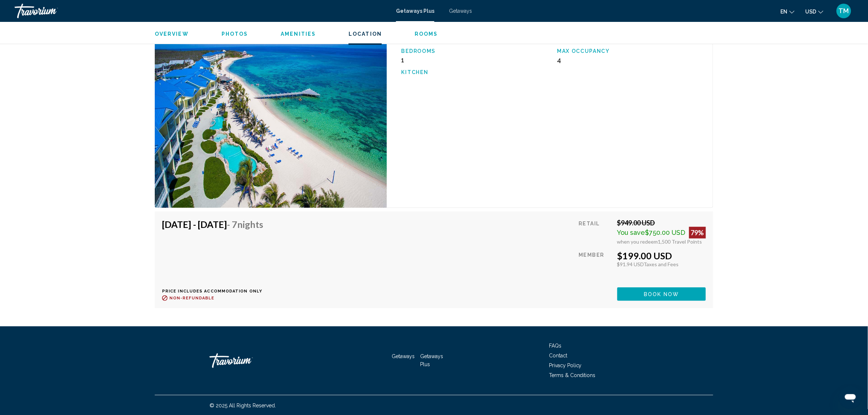  What do you see at coordinates (811, 12) in the screenshot?
I see `span: USD` at bounding box center [811, 12].